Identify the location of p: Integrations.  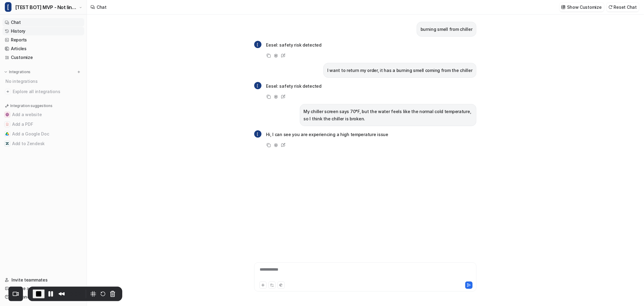
(19, 72).